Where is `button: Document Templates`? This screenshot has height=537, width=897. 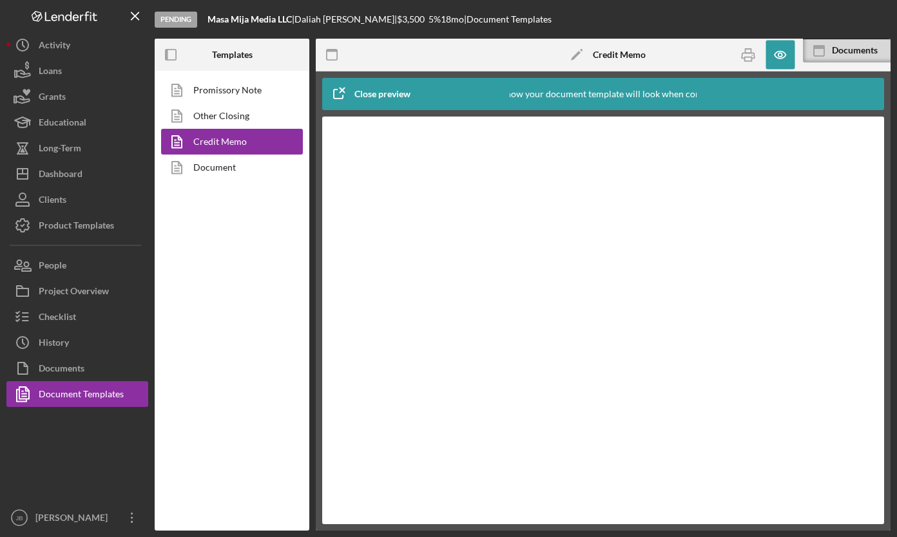
button: Document Templates is located at coordinates (77, 394).